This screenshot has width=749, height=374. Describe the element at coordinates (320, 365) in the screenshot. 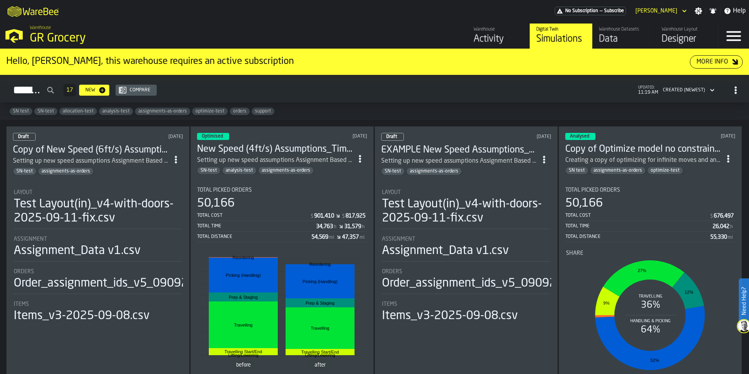

I see `text: after` at that location.